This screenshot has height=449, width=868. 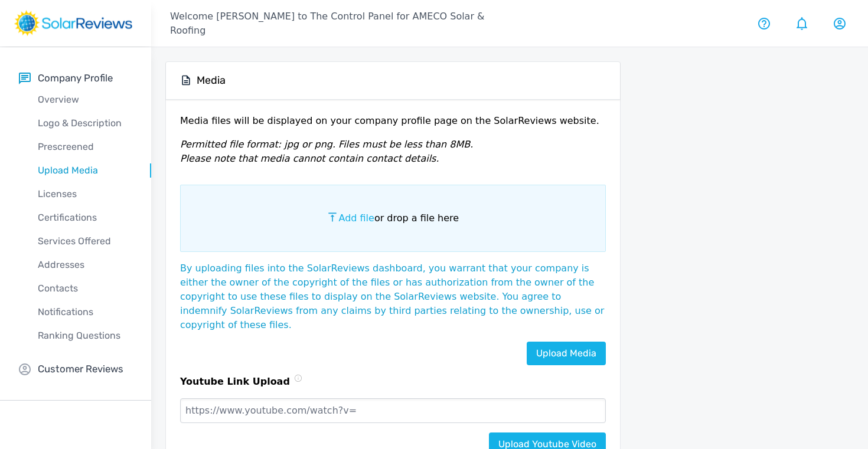 What do you see at coordinates (211, 80) in the screenshot?
I see `h5: Media` at bounding box center [211, 80].